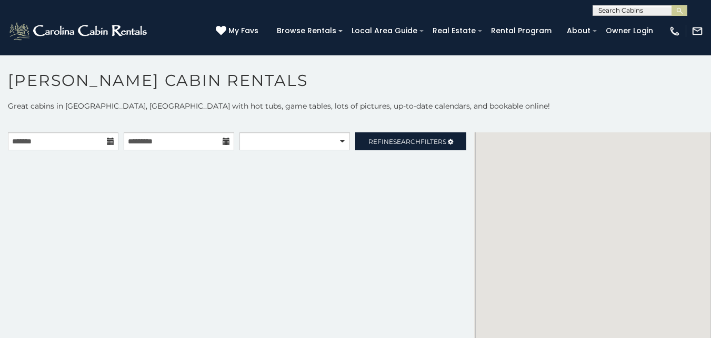  Describe the element at coordinates (579, 31) in the screenshot. I see `a: About` at that location.